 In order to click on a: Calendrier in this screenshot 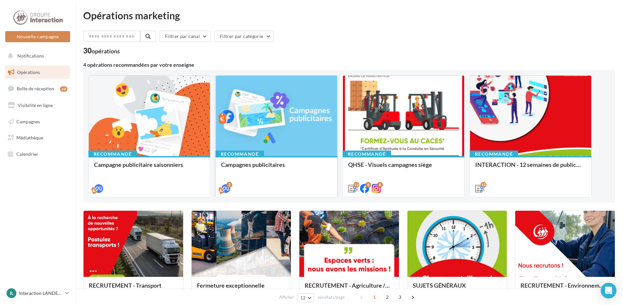, I will do `click(38, 154)`.